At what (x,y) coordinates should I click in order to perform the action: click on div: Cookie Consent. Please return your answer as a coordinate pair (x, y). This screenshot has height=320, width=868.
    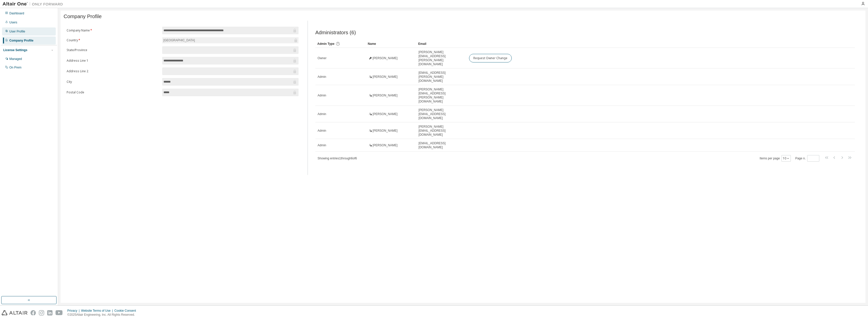
    Looking at the image, I should click on (126, 311).